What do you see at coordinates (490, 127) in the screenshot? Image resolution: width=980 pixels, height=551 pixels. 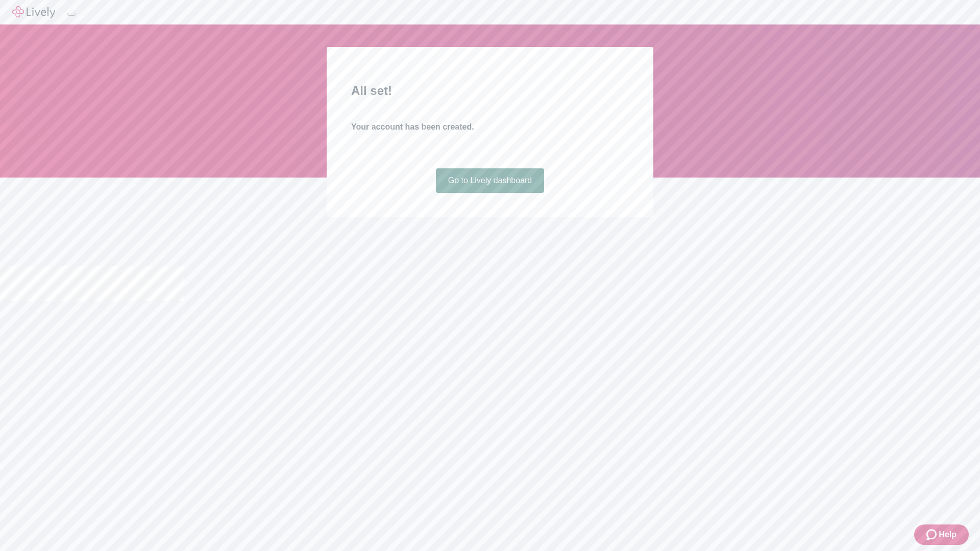 I see `h4: Your account has been created.` at bounding box center [490, 127].